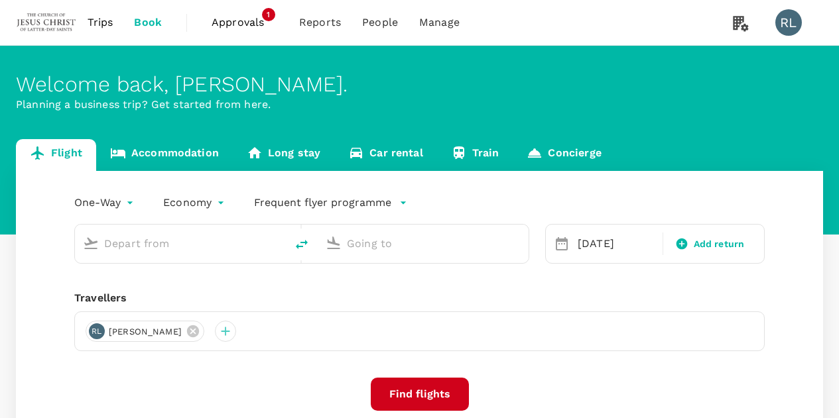 The width and height of the screenshot is (839, 418). What do you see at coordinates (148, 23) in the screenshot?
I see `span: Book` at bounding box center [148, 23].